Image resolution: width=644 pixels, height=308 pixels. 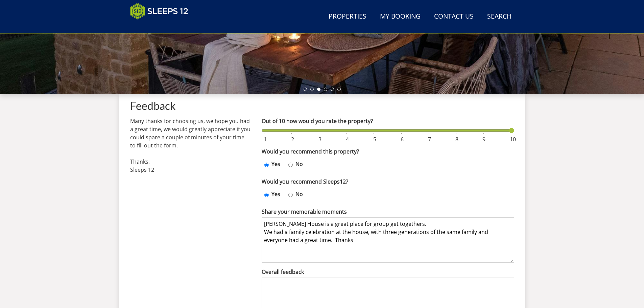 What do you see at coordinates (322, 106) in the screenshot?
I see `h1: Feedback` at bounding box center [322, 106].